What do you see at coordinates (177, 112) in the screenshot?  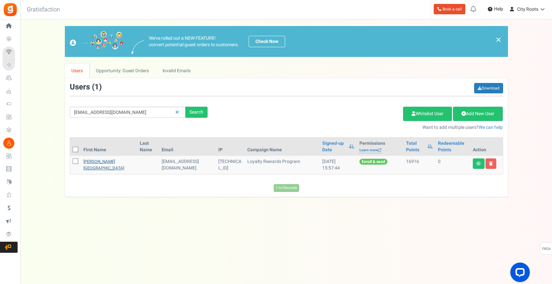 I see `a: Reset` at bounding box center [177, 112].